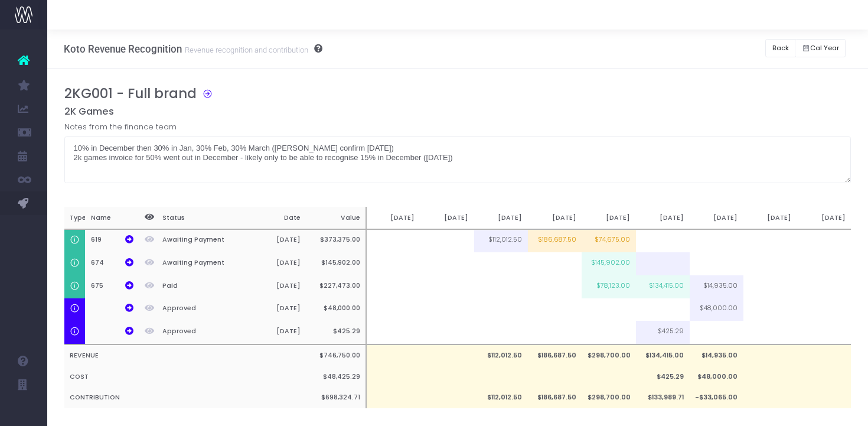 The image size is (868, 426). Describe the element at coordinates (609, 263) in the screenshot. I see `td: $145,902.00` at that location.